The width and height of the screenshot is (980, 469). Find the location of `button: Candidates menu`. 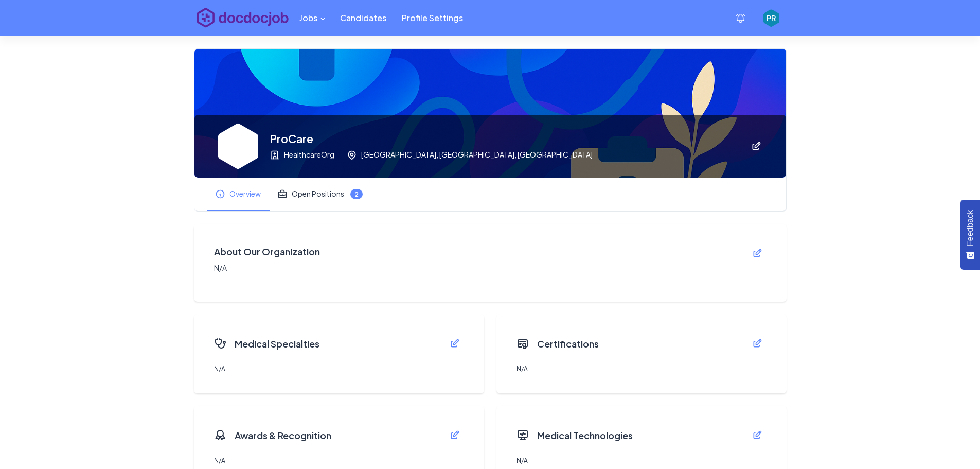

button: Candidates menu is located at coordinates (312, 18).